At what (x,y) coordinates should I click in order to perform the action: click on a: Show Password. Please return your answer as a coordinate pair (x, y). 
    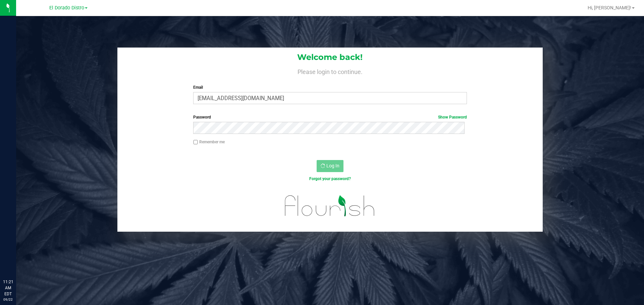
    Looking at the image, I should click on (452, 117).